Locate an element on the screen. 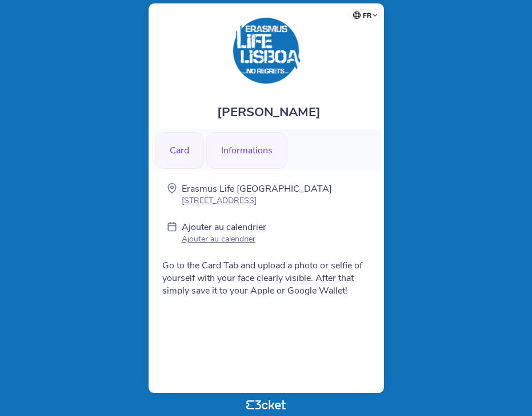 The image size is (532, 416). div: Card is located at coordinates (180, 151).